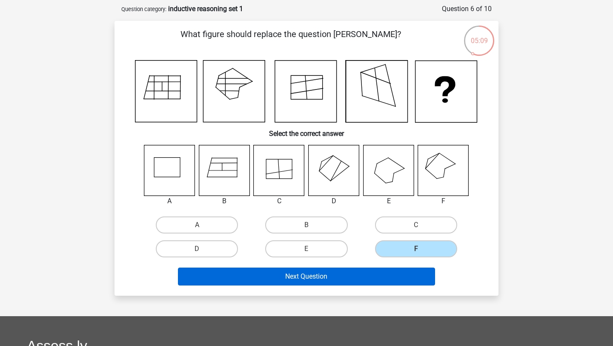 The image size is (613, 346). Describe the element at coordinates (279, 201) in the screenshot. I see `div: C` at that location.